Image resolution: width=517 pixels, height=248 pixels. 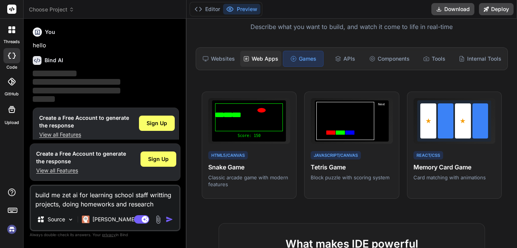 What do you see at coordinates (169, 219) in the screenshot?
I see `img: icon` at bounding box center [169, 219].